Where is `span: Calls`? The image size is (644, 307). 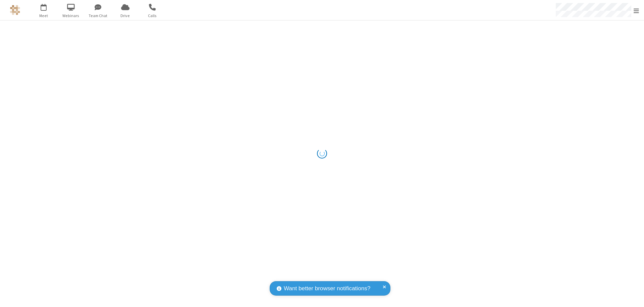
span: Calls is located at coordinates (152, 16).